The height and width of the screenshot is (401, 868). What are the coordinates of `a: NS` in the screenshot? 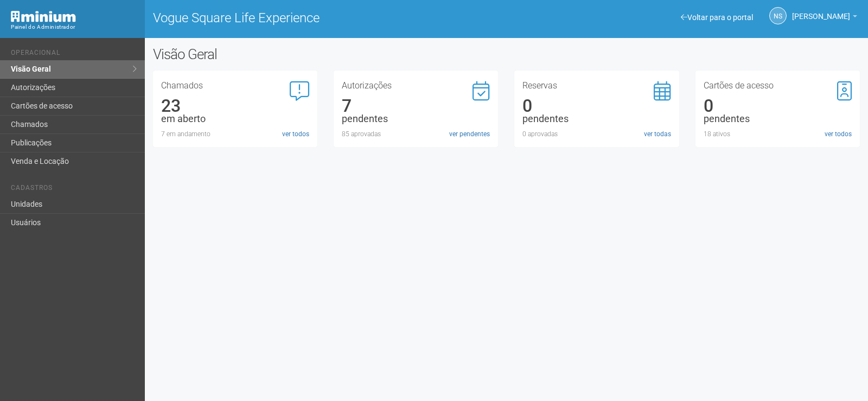 It's located at (778, 15).